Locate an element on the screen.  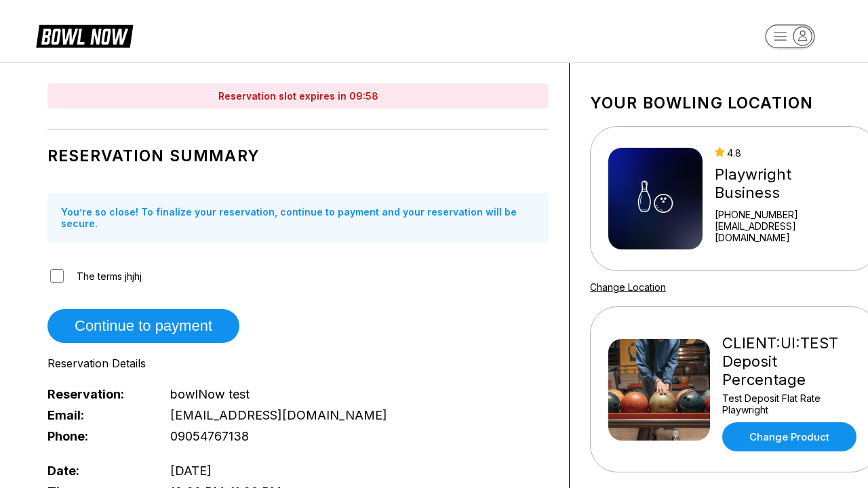
div: Playwright Business is located at coordinates (787, 184).